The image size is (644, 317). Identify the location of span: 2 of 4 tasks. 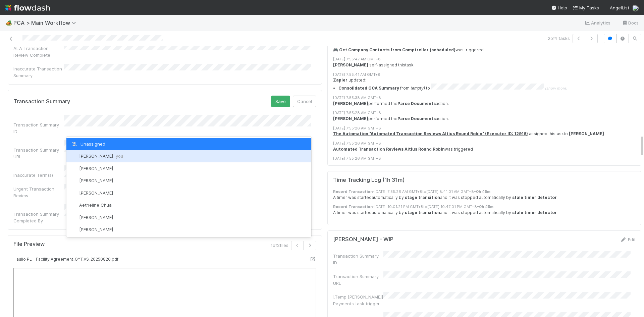
(559, 38).